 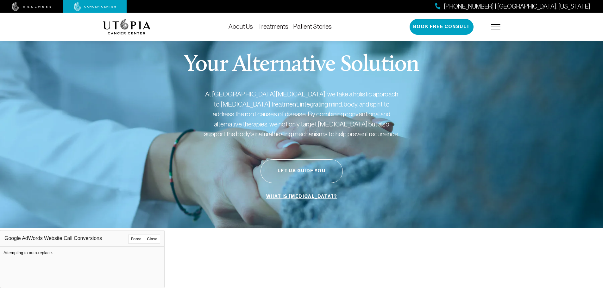 I want to click on p: Your Alternative Solution, so click(x=301, y=65).